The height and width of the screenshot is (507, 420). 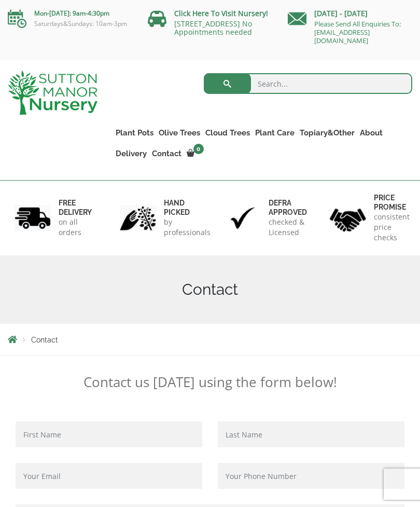 What do you see at coordinates (70, 24) in the screenshot?
I see `p: Saturdays&Sundays: 10am-3pm` at bounding box center [70, 24].